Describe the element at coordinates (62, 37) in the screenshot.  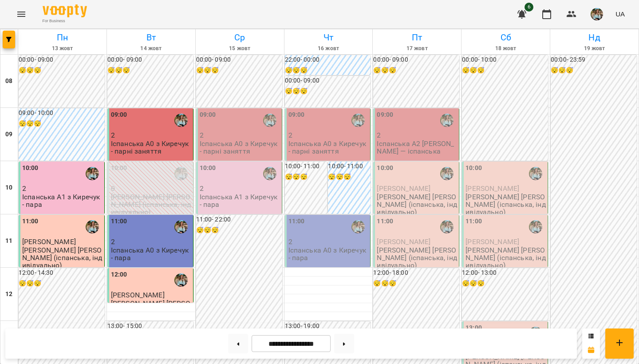
I see `h6: Пн` at that location.